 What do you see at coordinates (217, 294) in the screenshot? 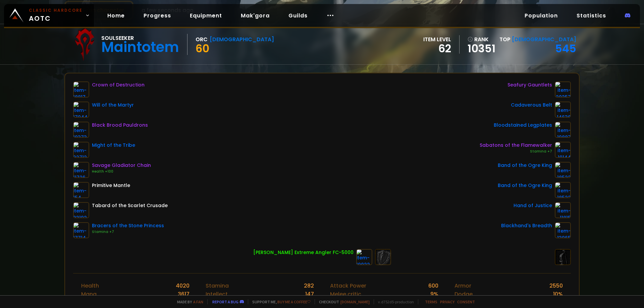
I see `div: Intellect` at bounding box center [217, 294].